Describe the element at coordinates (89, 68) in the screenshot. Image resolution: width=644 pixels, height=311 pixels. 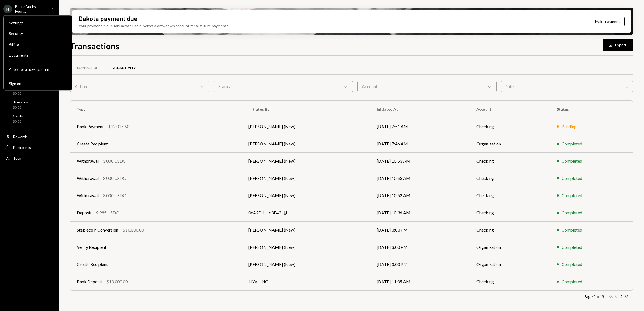
I see `div: Transactions` at that location.